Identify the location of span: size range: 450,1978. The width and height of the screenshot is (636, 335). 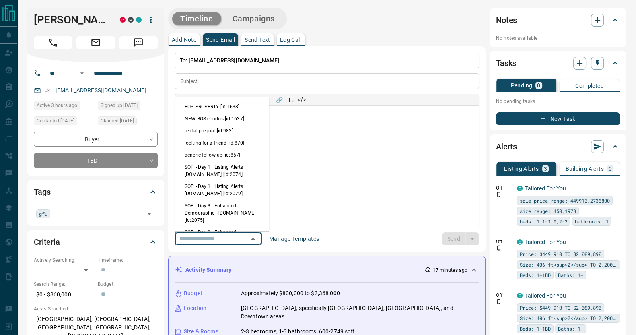
(548, 211).